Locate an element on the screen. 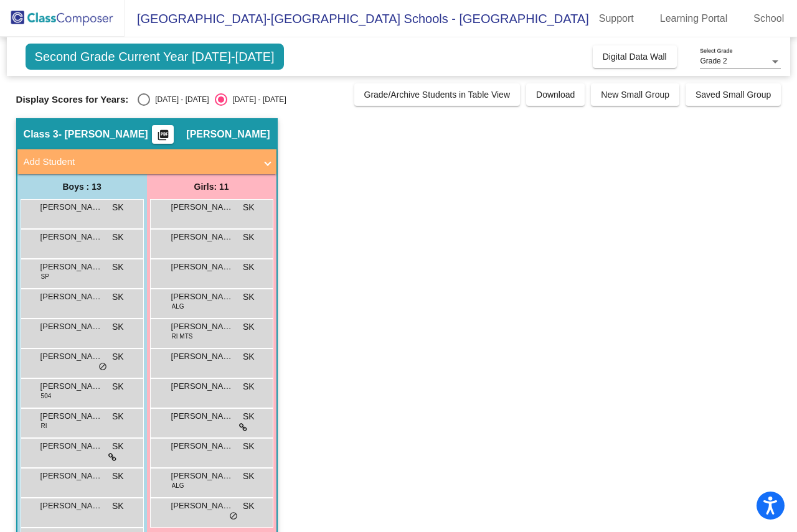 Image resolution: width=797 pixels, height=532 pixels. span: SP is located at coordinates (45, 276).